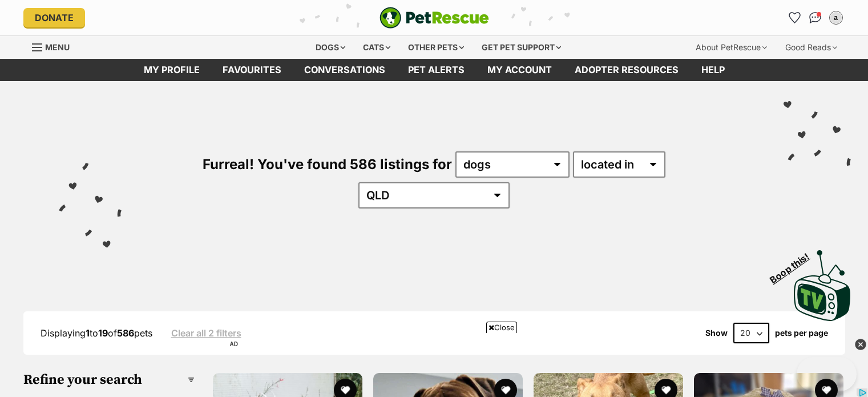 The height and width of the screenshot is (397, 868). What do you see at coordinates (713, 70) in the screenshot?
I see `a: Help` at bounding box center [713, 70].